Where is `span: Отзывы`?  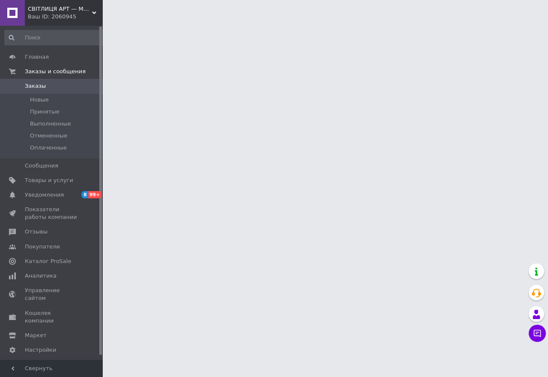 span: Отзывы is located at coordinates (36, 232).